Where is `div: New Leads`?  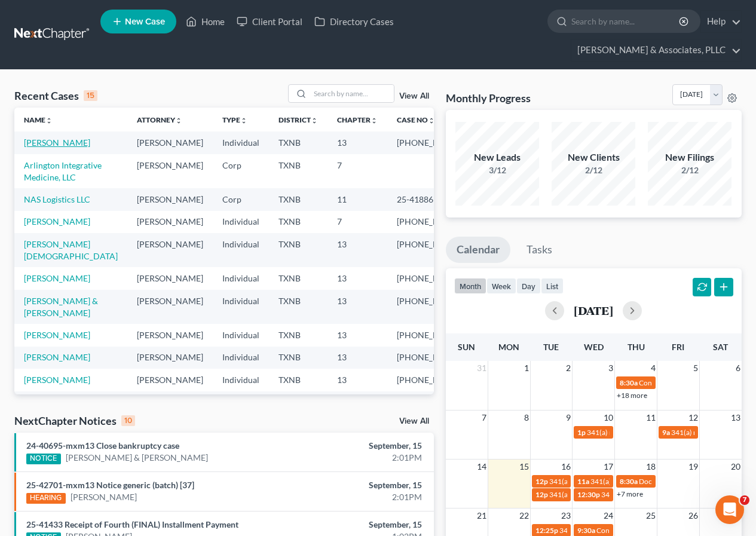 div: New Leads is located at coordinates (497, 158).